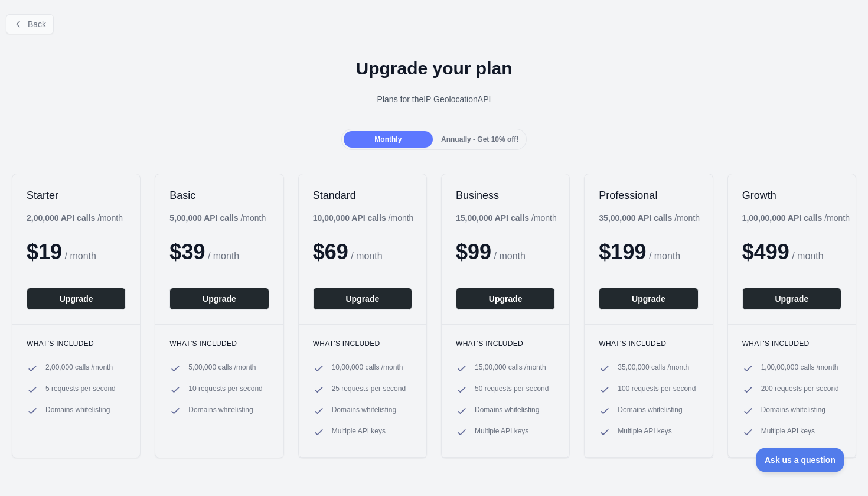 The image size is (868, 496). I want to click on h2: Business, so click(505, 196).